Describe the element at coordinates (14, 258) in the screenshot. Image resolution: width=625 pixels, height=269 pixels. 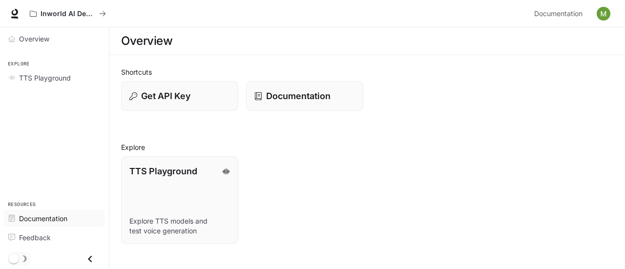
I see `span: Dark mode toggle` at that location.